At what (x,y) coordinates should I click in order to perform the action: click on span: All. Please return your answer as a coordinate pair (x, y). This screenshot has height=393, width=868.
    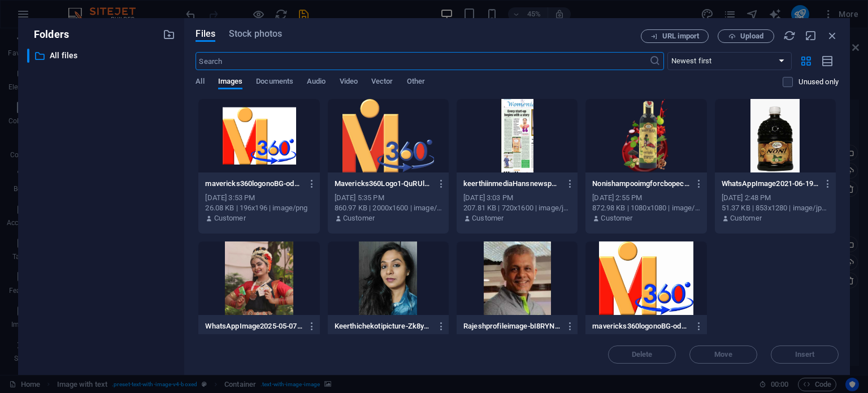
    Looking at the image, I should click on (199, 82).